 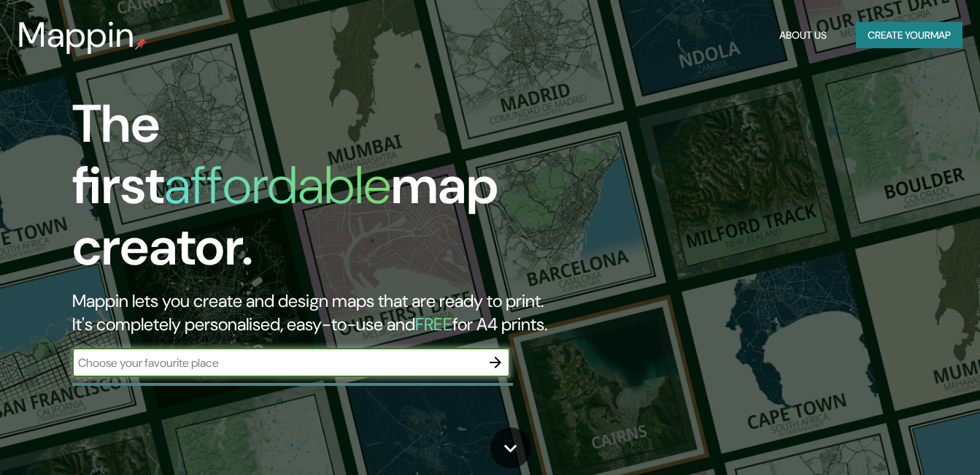 What do you see at coordinates (277, 362) in the screenshot?
I see `input: Choose your favourite place` at bounding box center [277, 362].